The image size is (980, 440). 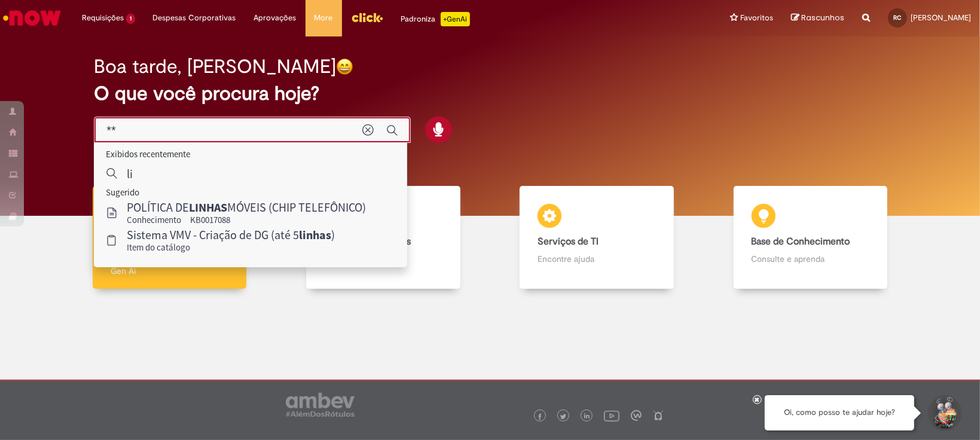 What do you see at coordinates (324, 18) in the screenshot?
I see `span: More` at bounding box center [324, 18].